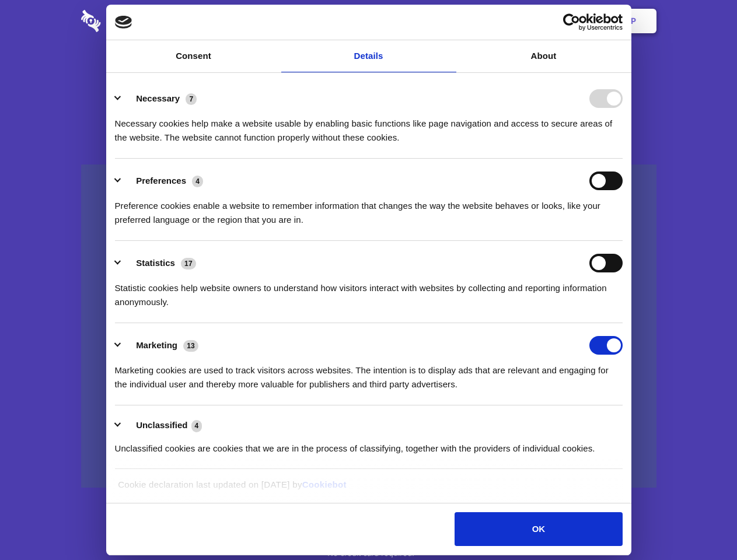 The image size is (737, 560). I want to click on img: logo, so click(124, 22).